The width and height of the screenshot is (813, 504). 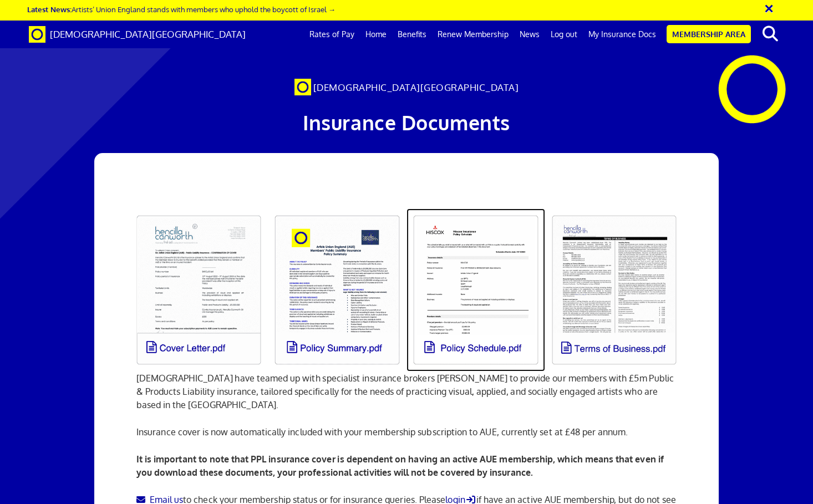 I want to click on b: It is important to note that PPL insurance cover is dependent on having an active AUE membership,..., so click(x=400, y=466).